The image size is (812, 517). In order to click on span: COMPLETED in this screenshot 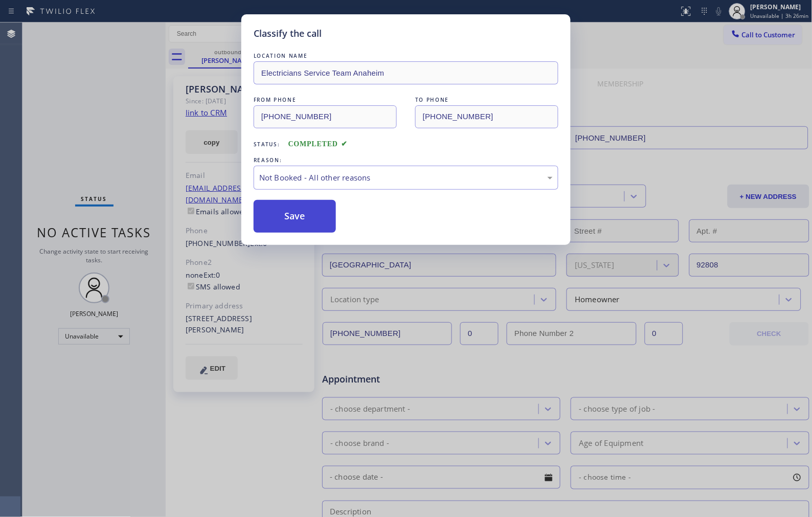, I will do `click(318, 144)`.